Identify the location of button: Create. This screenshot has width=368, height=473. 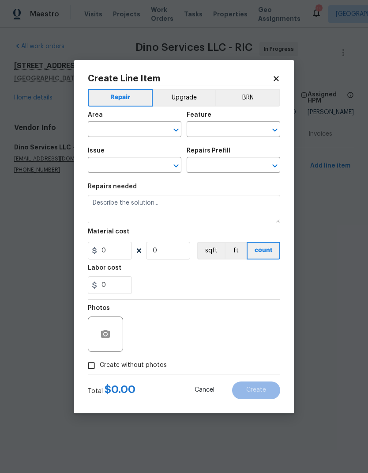
(256, 390).